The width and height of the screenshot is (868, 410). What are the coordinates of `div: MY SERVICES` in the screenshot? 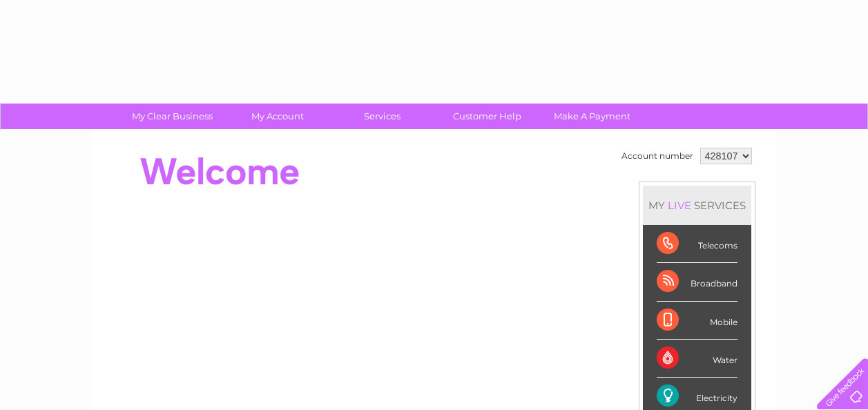 It's located at (697, 205).